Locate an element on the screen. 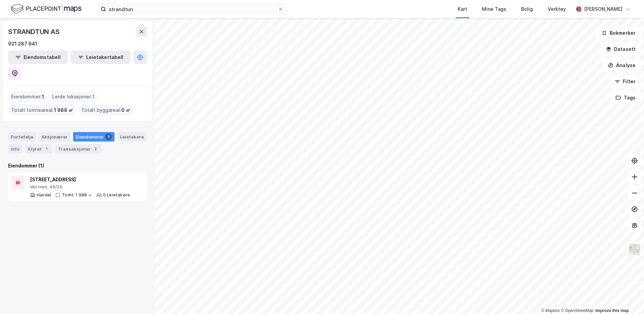 Image resolution: width=644 pixels, height=314 pixels. button: Bokmerker is located at coordinates (619, 33).